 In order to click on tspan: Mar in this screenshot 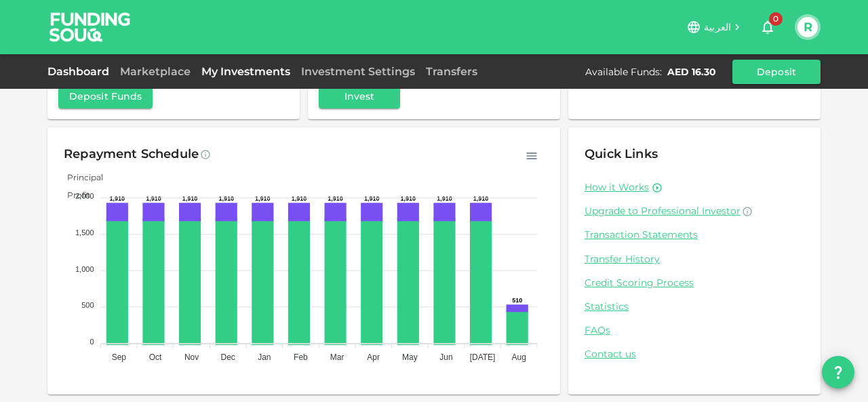, I will do `click(337, 358)`.